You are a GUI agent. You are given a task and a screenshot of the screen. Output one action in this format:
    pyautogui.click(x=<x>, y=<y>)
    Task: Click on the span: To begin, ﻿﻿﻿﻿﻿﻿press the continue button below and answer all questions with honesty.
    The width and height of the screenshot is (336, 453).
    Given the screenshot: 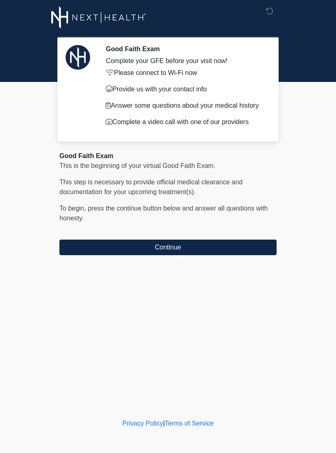 What is the action you would take?
    pyautogui.click(x=164, y=213)
    